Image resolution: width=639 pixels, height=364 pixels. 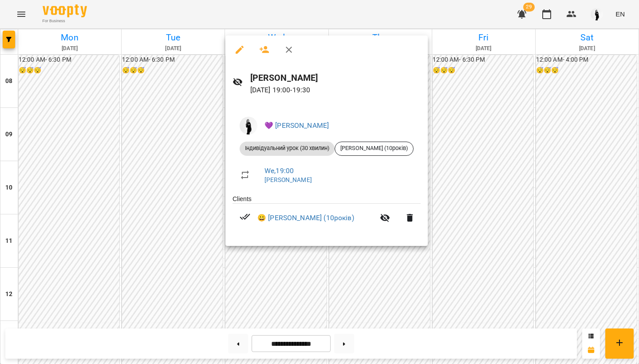 What do you see at coordinates (279, 170) in the screenshot?
I see `a: We , 19:00` at bounding box center [279, 170].